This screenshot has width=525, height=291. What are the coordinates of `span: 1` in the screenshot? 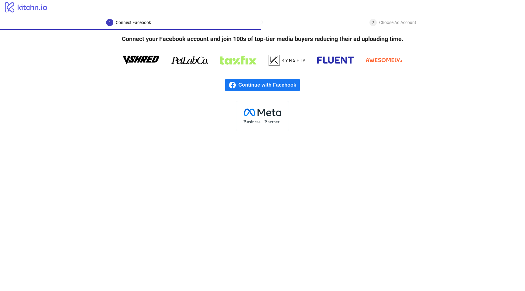 It's located at (110, 23).